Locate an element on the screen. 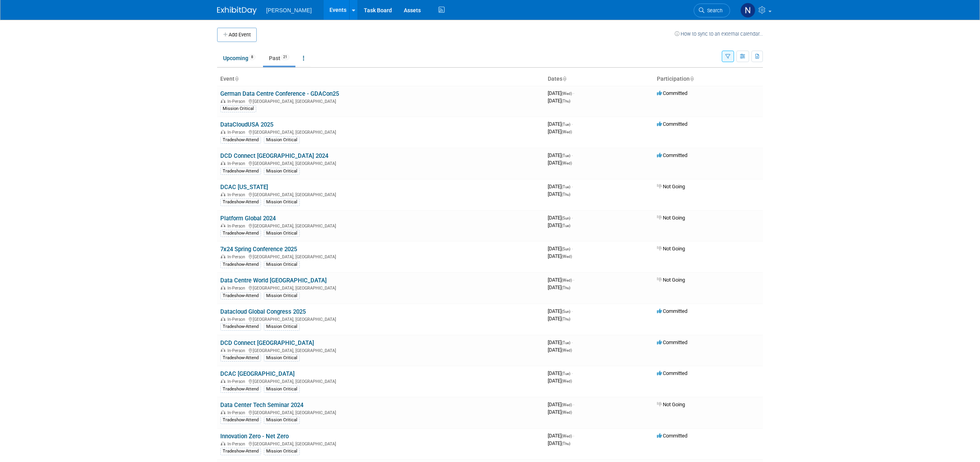 The height and width of the screenshot is (462, 980). img: Nicky Walker is located at coordinates (748, 10).